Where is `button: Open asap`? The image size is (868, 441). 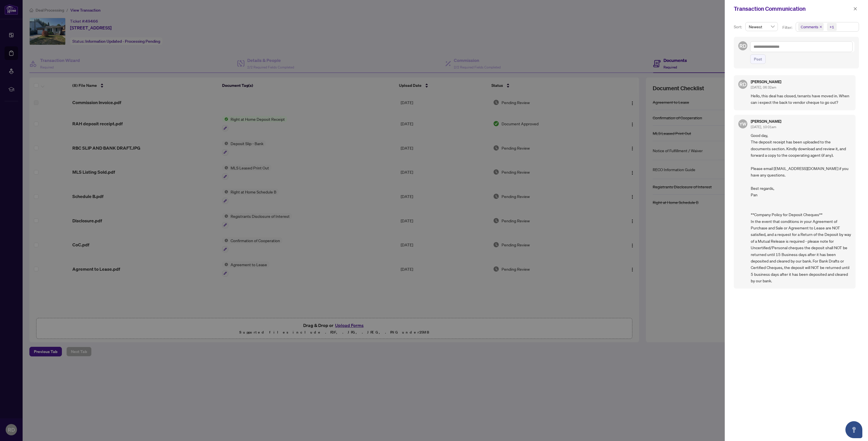
button: Open asap is located at coordinates (854, 430).